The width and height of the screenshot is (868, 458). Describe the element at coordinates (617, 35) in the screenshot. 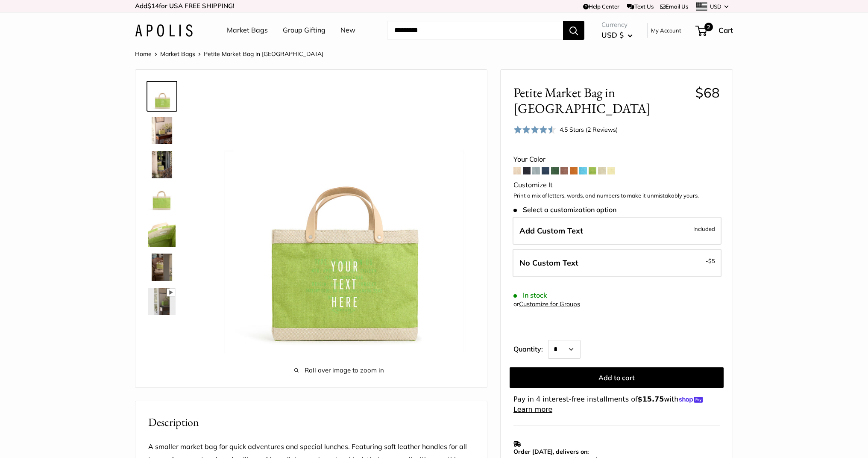

I see `button: USD $` at that location.